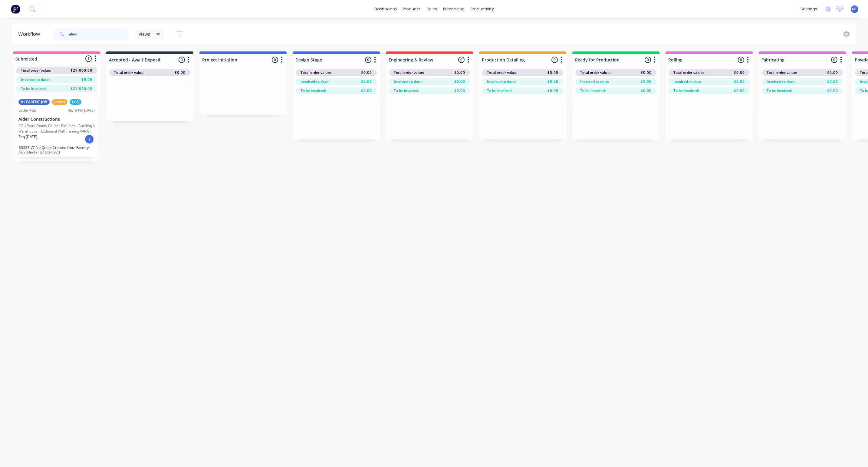 Image resolution: width=868 pixels, height=467 pixels. What do you see at coordinates (27, 111) in the screenshot?
I see `div: Order #65` at bounding box center [27, 111].